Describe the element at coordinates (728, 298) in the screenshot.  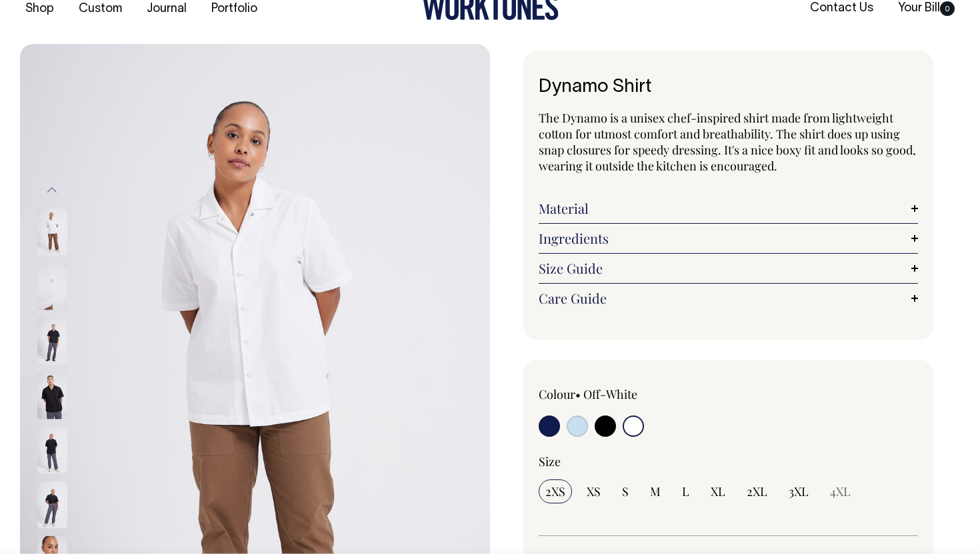
I see `a: Care Guide` at that location.